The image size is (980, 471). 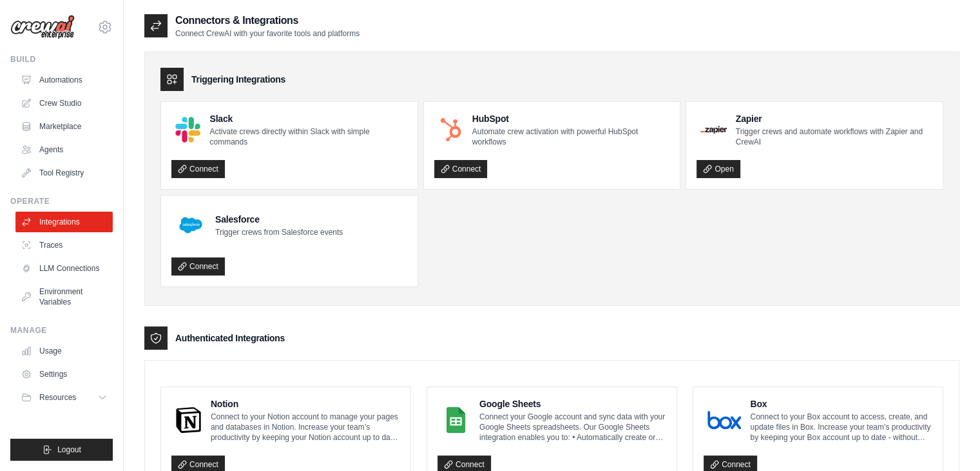 I want to click on div: Manage, so click(x=61, y=331).